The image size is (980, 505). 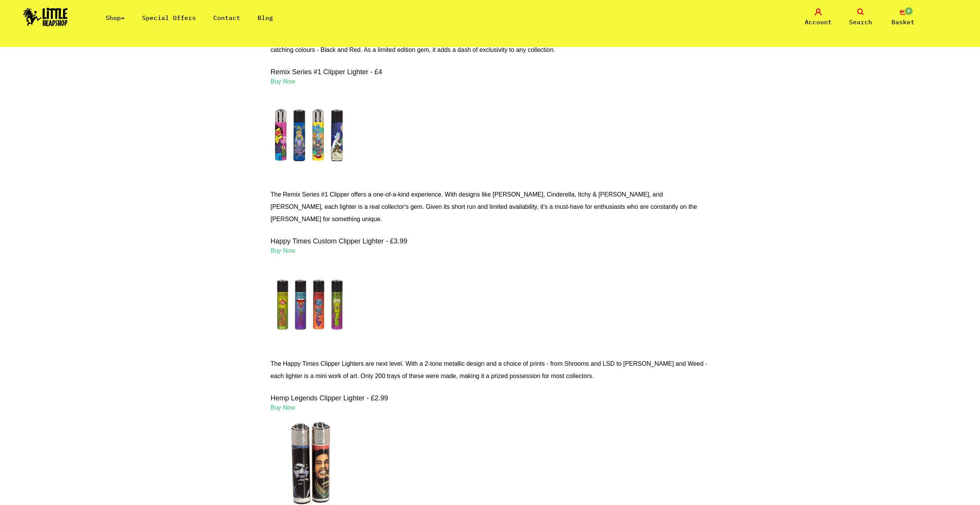 What do you see at coordinates (330, 399) in the screenshot?
I see `span: Hemp Legends Clipper Lighter - £2.99` at bounding box center [330, 399].